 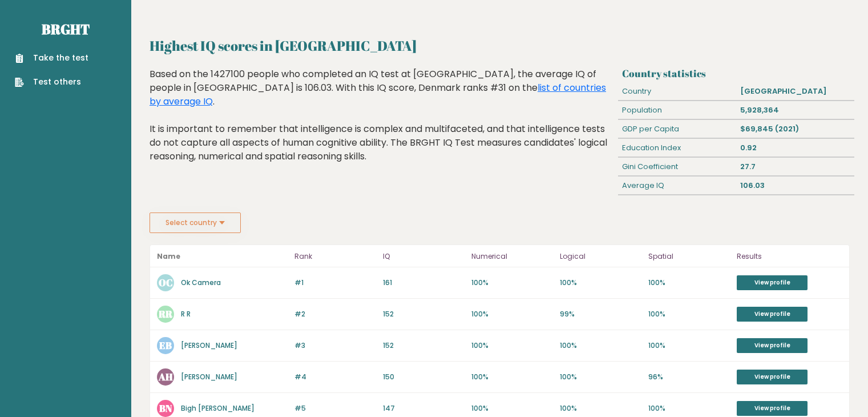 I want to click on p: 147, so click(x=424, y=409).